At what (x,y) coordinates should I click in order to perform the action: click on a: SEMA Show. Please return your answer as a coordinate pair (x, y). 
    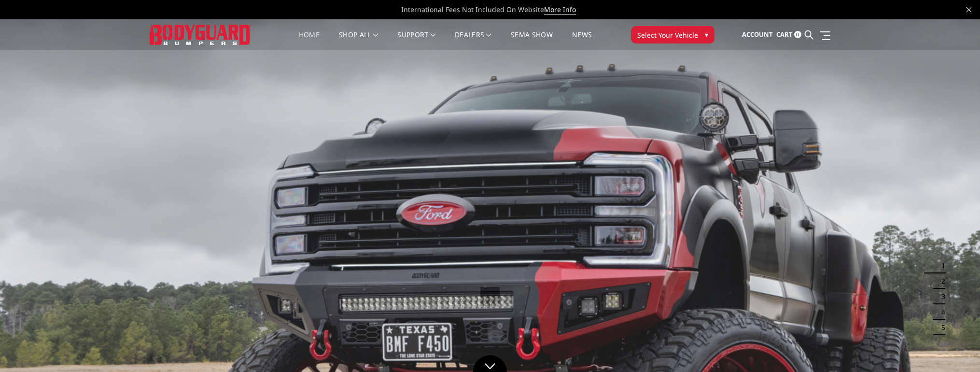
    Looking at the image, I should click on (532, 40).